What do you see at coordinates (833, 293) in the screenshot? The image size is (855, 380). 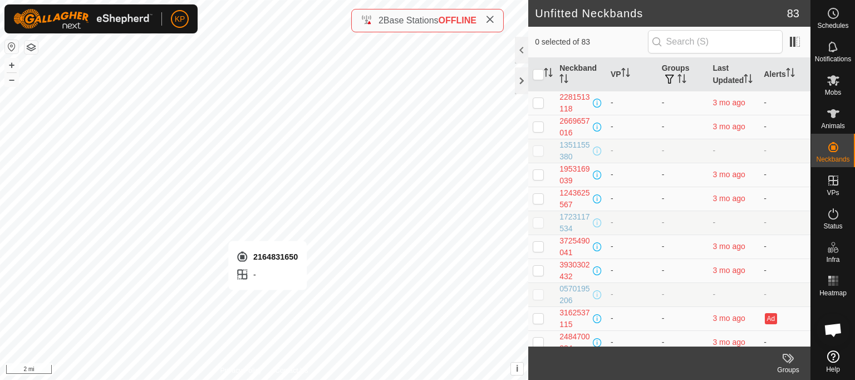 I see `span: Heatmap` at bounding box center [833, 293].